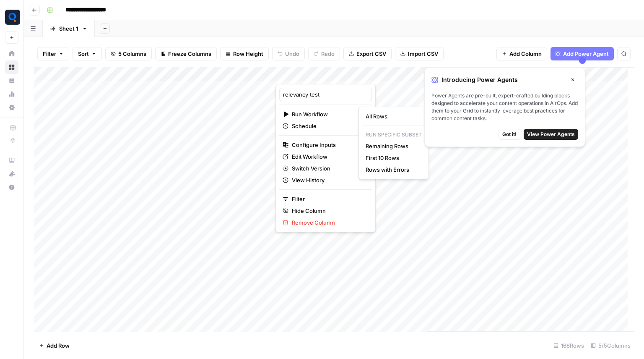  I want to click on span: Run Workflow, so click(324, 114).